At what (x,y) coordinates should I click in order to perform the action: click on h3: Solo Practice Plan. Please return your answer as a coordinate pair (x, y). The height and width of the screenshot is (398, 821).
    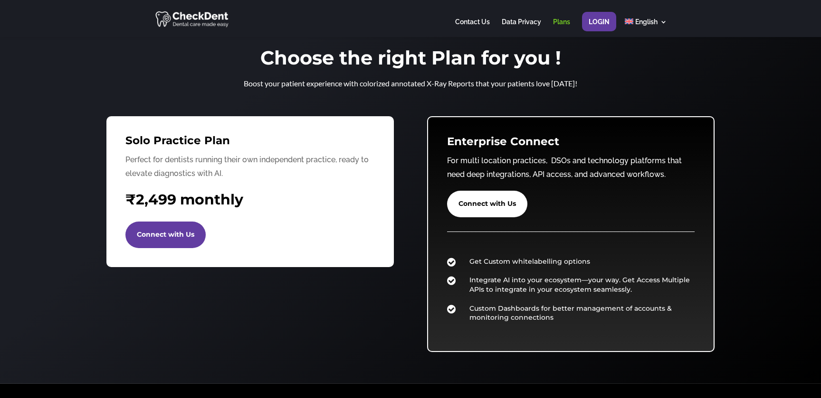
    Looking at the image, I should click on (250, 143).